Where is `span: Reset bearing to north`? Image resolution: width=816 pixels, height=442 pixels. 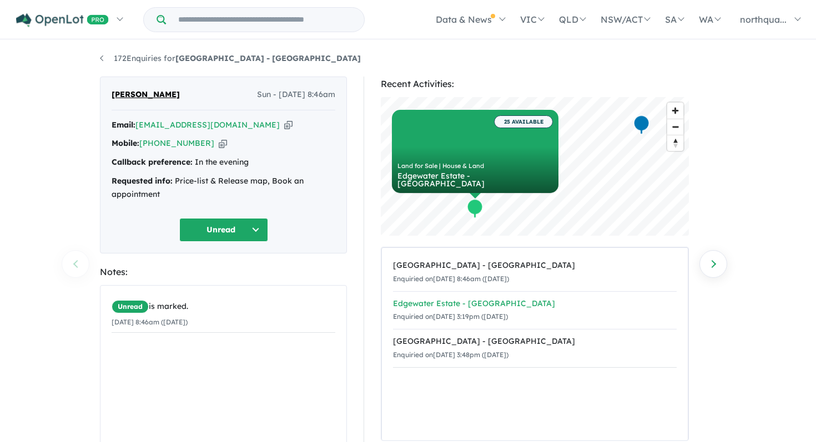 span: Reset bearing to north is located at coordinates (675, 143).